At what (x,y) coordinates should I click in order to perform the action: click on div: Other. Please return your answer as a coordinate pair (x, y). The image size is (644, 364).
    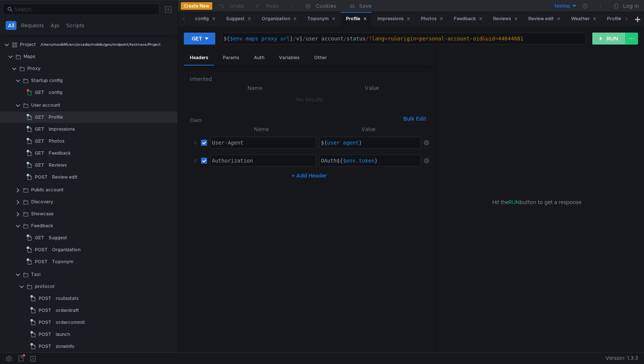
    Looking at the image, I should click on (321, 57).